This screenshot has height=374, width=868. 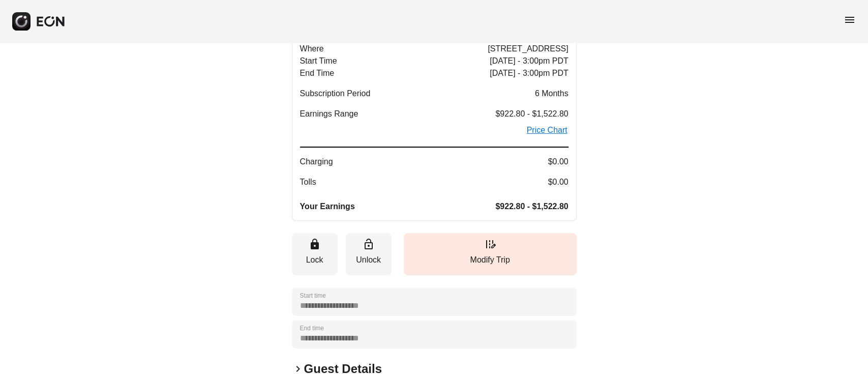 I want to click on span: lock, so click(x=315, y=244).